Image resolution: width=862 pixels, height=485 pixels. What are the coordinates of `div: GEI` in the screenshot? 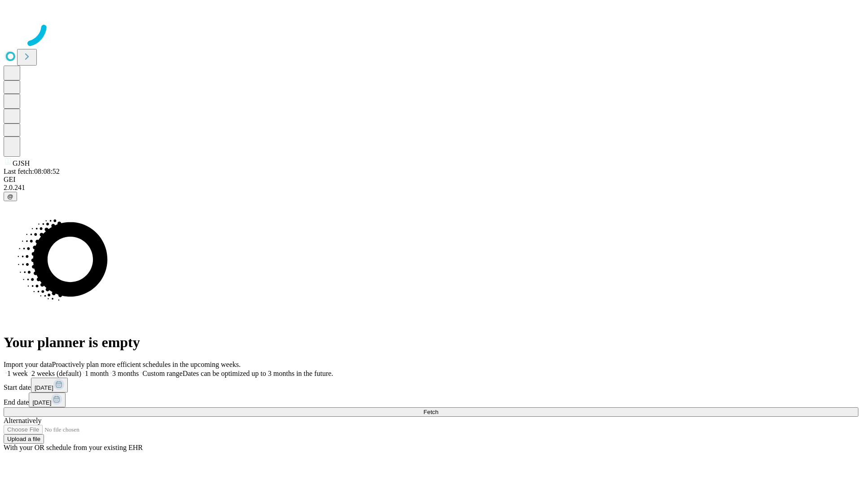 It's located at (431, 180).